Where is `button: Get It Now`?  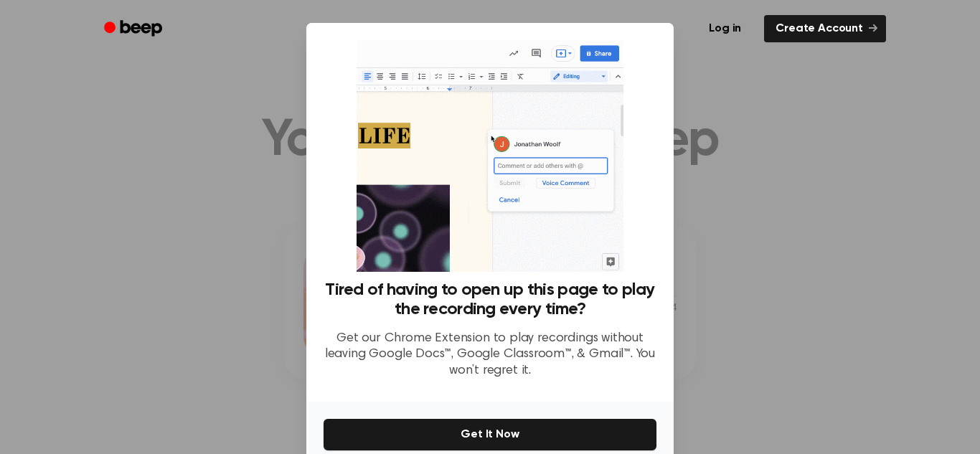
button: Get It Now is located at coordinates (490, 435).